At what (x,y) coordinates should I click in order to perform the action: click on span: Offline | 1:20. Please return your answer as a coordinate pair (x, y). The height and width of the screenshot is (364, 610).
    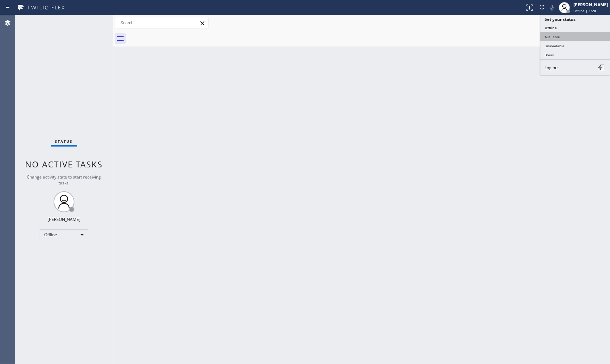
    Looking at the image, I should click on (584, 11).